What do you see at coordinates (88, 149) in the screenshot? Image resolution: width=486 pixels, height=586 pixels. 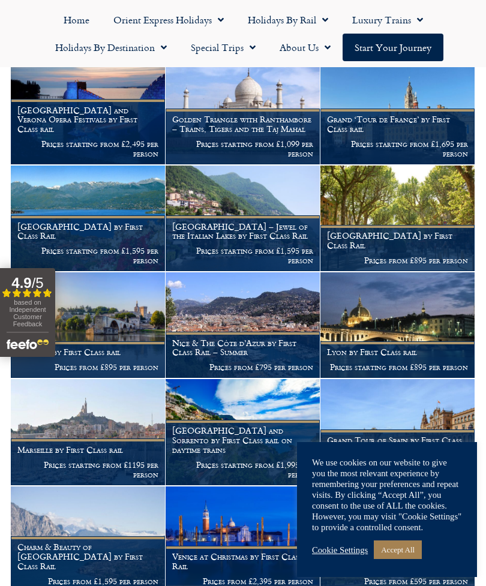 I see `p: Prices starting from £2,495 per person` at bounding box center [88, 149].